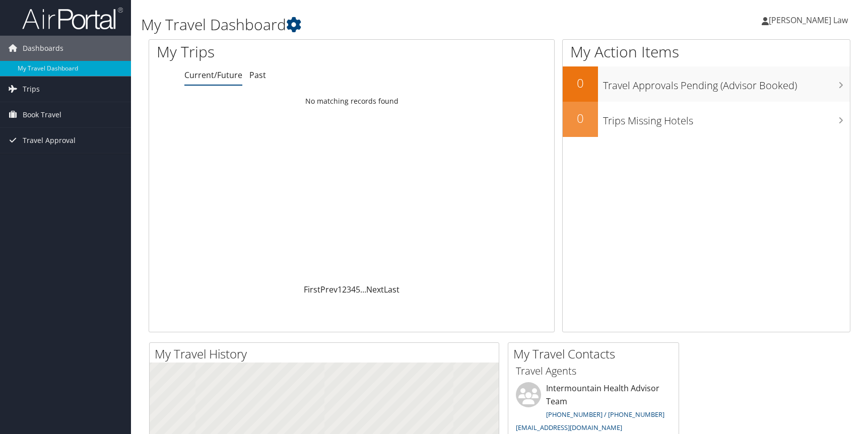 Image resolution: width=868 pixels, height=434 pixels. Describe the element at coordinates (726, 83) in the screenshot. I see `h3: Travel Approvals Pending (Advisor Booked)` at that location.